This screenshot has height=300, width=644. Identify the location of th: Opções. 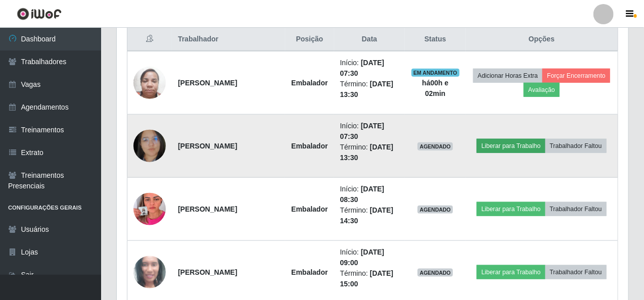
(541, 39).